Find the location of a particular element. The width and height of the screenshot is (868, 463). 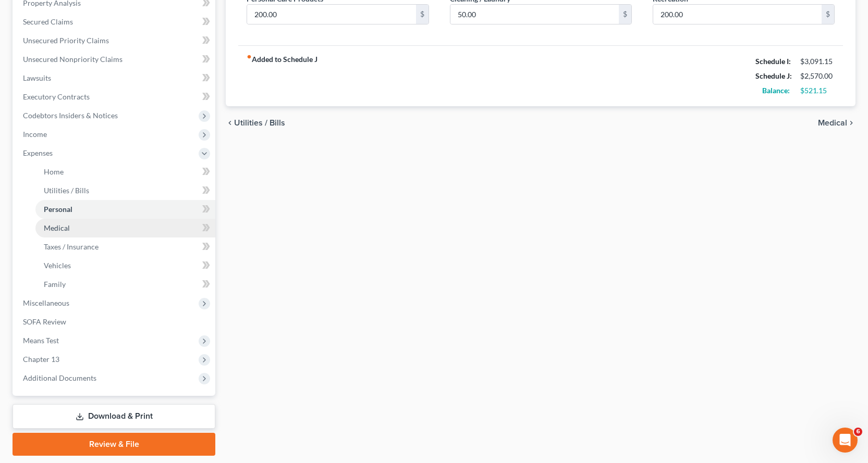

a: SOFA Review is located at coordinates (115, 322).